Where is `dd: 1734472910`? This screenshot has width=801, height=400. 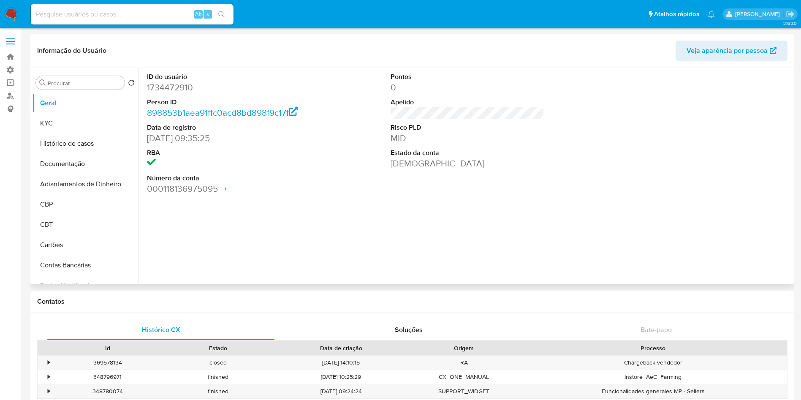
dd: 1734472910 is located at coordinates (224, 87).